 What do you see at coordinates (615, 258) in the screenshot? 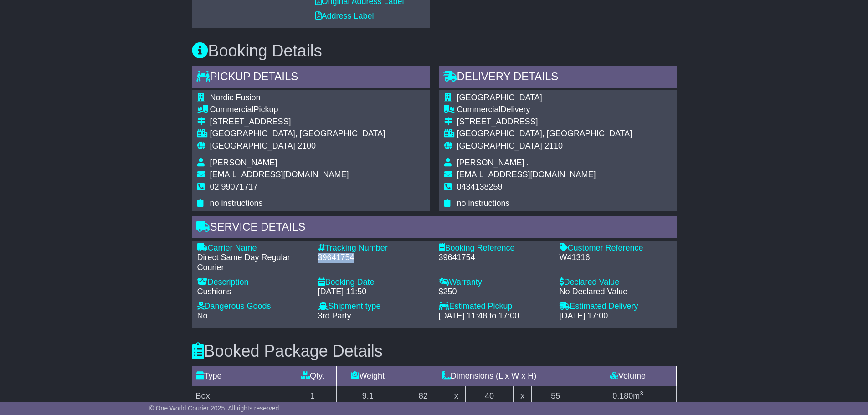
I see `div: W41316` at bounding box center [615, 258].